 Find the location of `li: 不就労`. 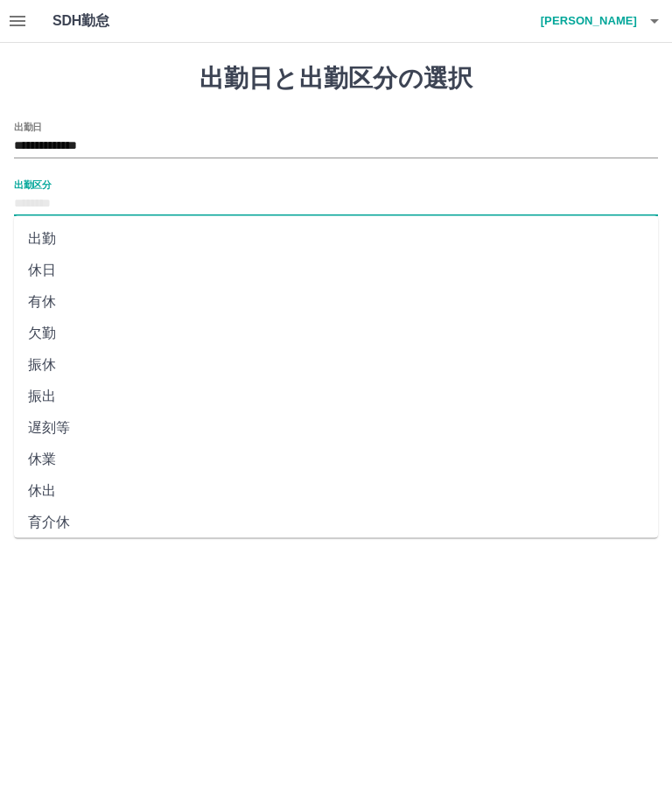

li: 不就労 is located at coordinates (336, 554).